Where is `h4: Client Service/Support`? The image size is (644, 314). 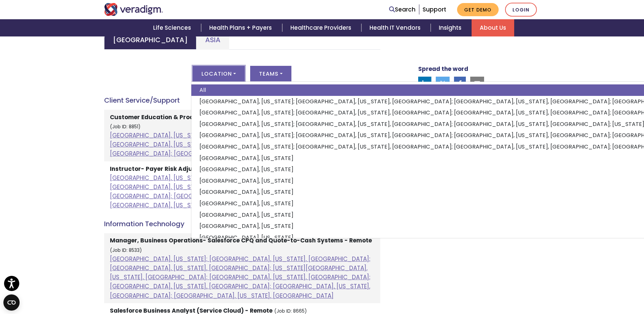
h4: Client Service/Support is located at coordinates (242, 100).